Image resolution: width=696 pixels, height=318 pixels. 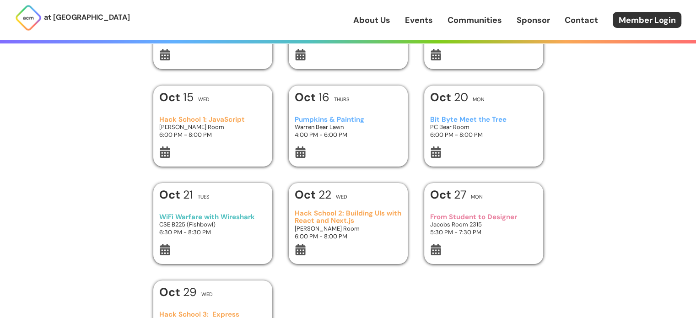 What do you see at coordinates (647, 20) in the screenshot?
I see `a: Member Login` at bounding box center [647, 20].